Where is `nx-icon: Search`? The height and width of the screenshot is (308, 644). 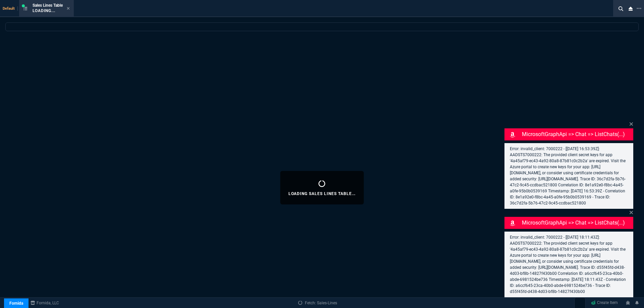 nx-icon: Search is located at coordinates (621, 9).